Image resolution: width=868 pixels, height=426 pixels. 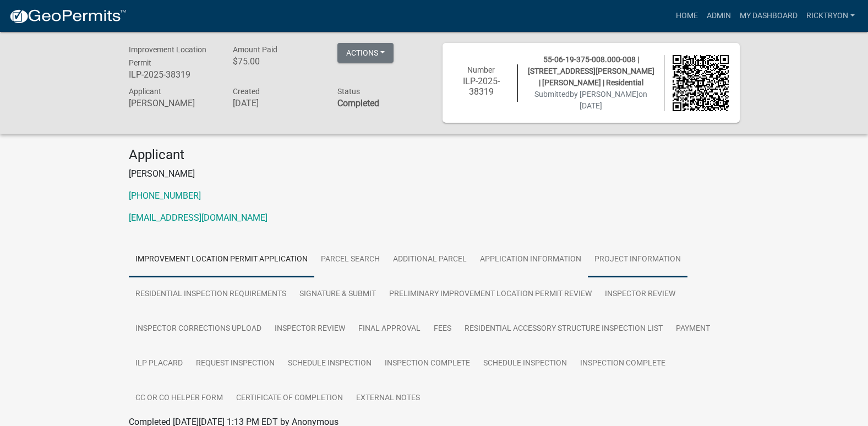 I want to click on a: Residential Inspection Requirements, so click(x=211, y=294).